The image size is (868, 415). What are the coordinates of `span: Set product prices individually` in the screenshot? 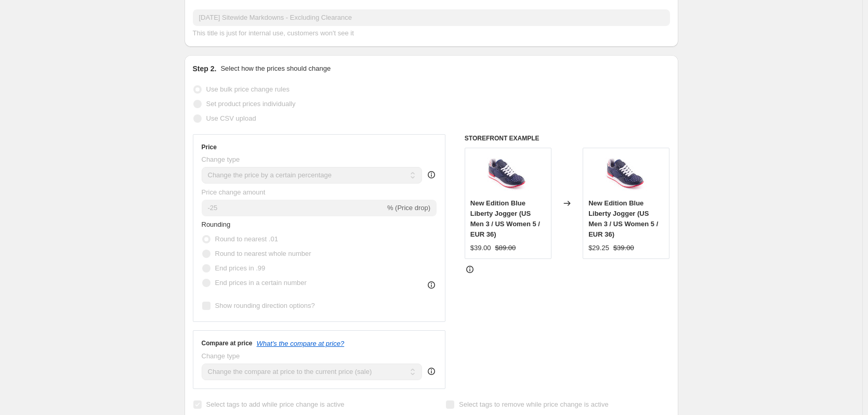 It's located at (251, 104).